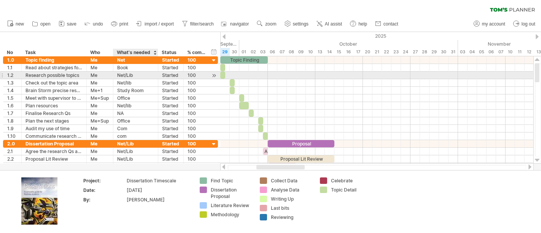  What do you see at coordinates (434, 52) in the screenshot?
I see `div: Wednesday, 29 October 2025` at bounding box center [434, 52].